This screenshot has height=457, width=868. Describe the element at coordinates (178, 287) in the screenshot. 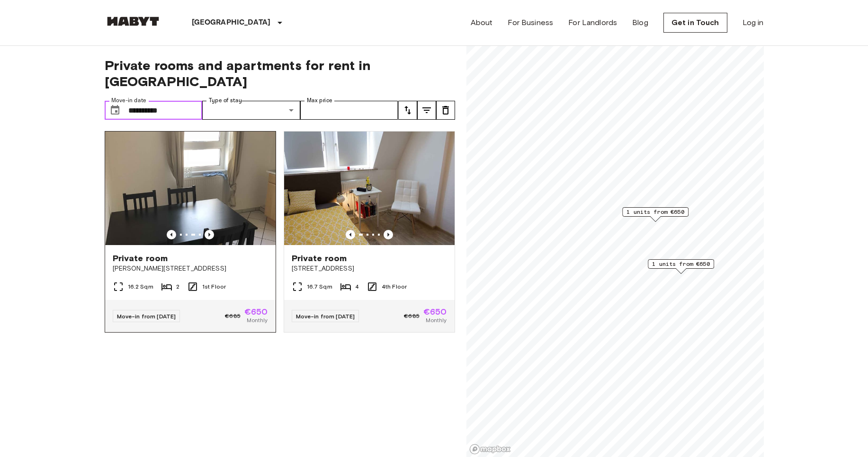

I see `span: 2` at that location.